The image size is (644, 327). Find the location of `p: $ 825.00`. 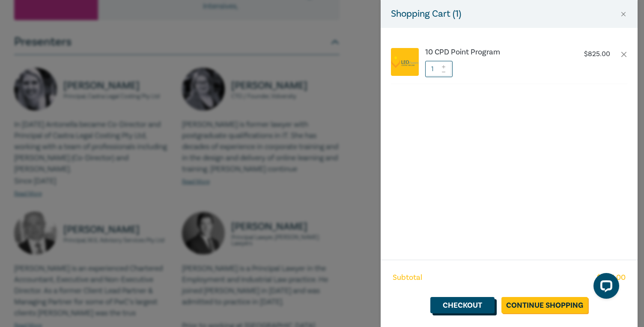

p: $ 825.00 is located at coordinates (597, 54).